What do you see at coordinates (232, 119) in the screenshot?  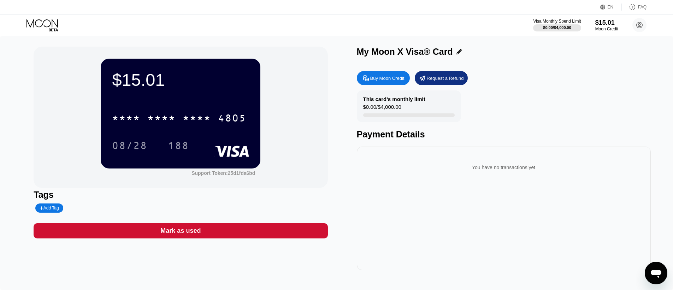 I see `div: 4805` at bounding box center [232, 119].